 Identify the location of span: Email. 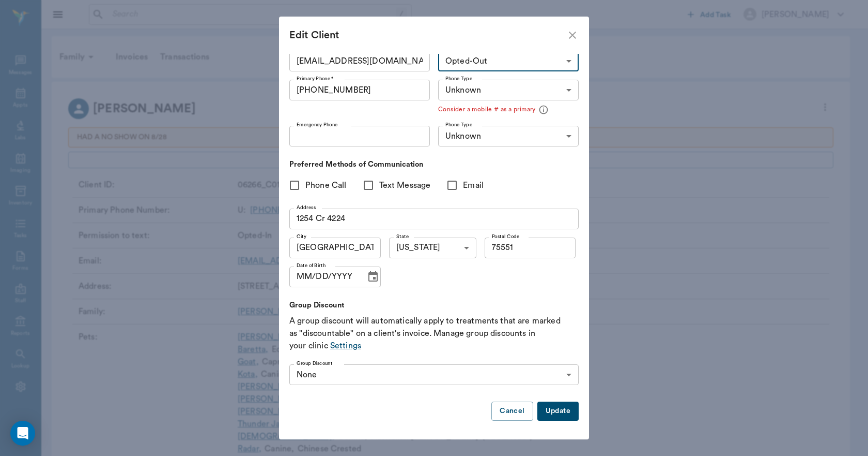
(473, 185).